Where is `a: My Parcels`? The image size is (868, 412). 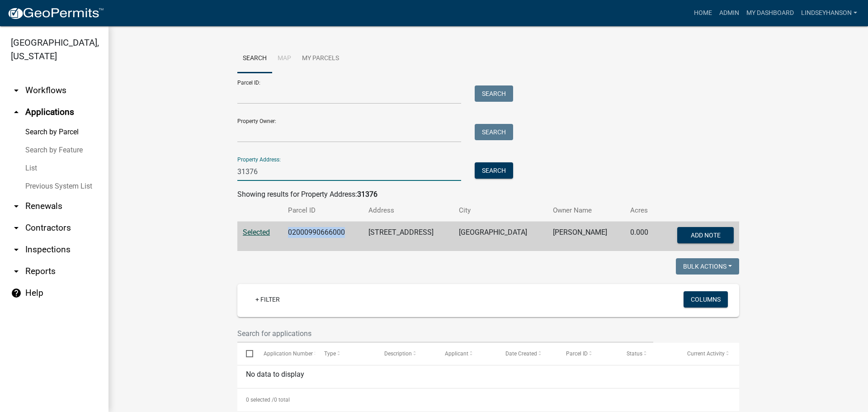
a: My Parcels is located at coordinates (321, 59).